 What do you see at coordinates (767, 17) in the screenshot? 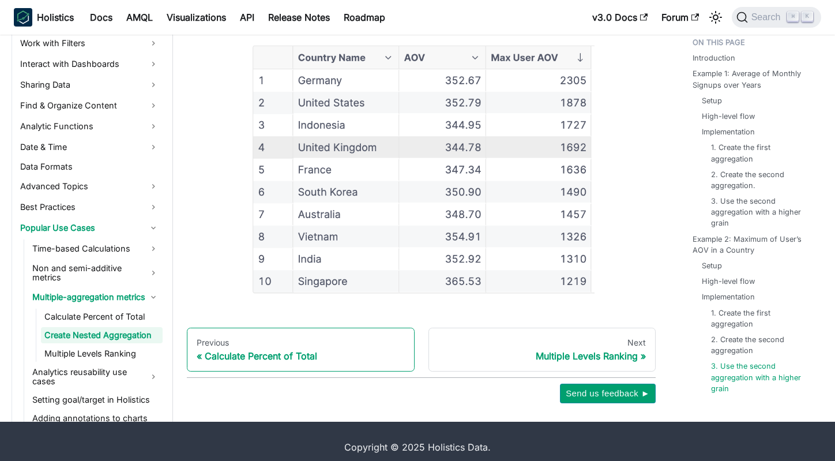
I see `span: Search` at bounding box center [767, 17].